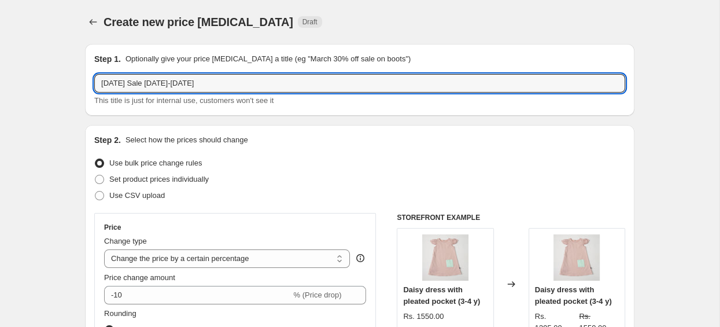  What do you see at coordinates (360, 83) in the screenshot?
I see `input: 30% off holiday sale` at bounding box center [360, 83].